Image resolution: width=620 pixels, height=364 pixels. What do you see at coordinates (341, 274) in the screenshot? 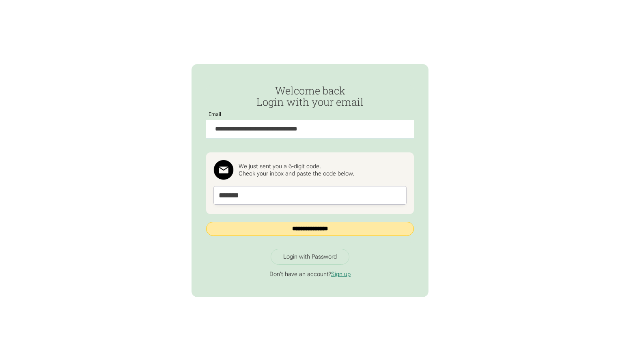
I see `a: Sign up` at bounding box center [341, 274].